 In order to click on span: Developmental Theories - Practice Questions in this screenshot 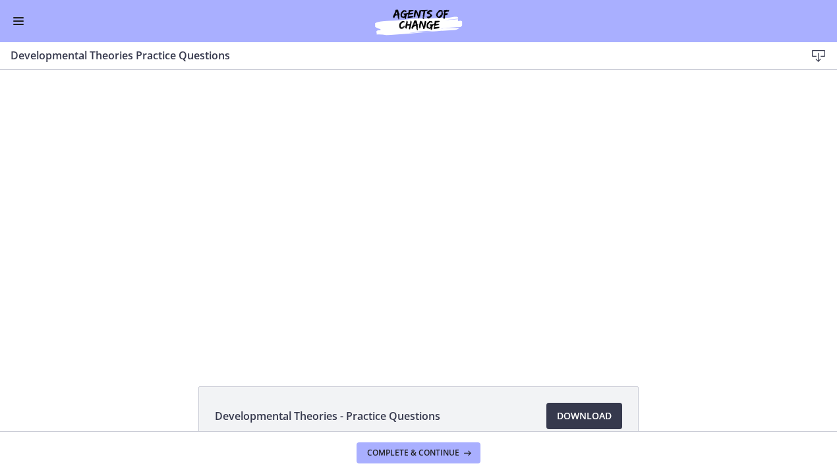, I will do `click(328, 416)`.